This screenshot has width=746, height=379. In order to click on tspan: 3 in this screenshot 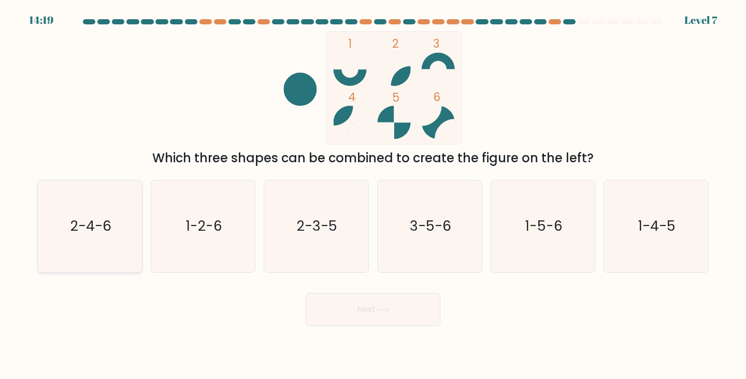, I will do `click(437, 44)`.